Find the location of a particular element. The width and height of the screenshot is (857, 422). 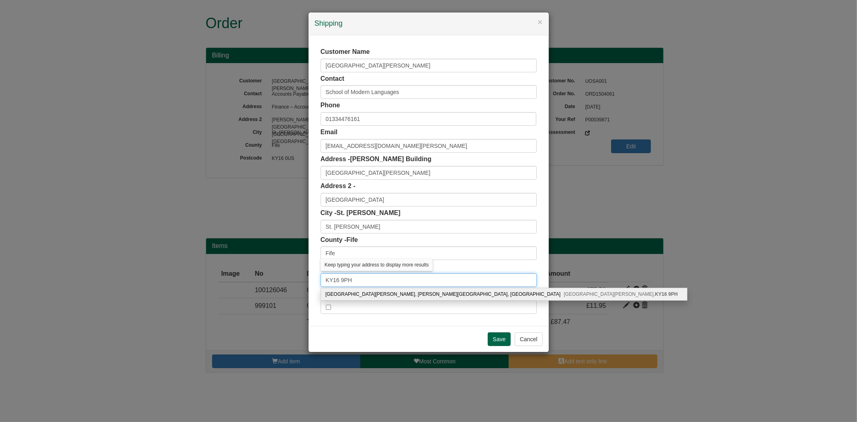

label: County - is located at coordinates (339, 240).